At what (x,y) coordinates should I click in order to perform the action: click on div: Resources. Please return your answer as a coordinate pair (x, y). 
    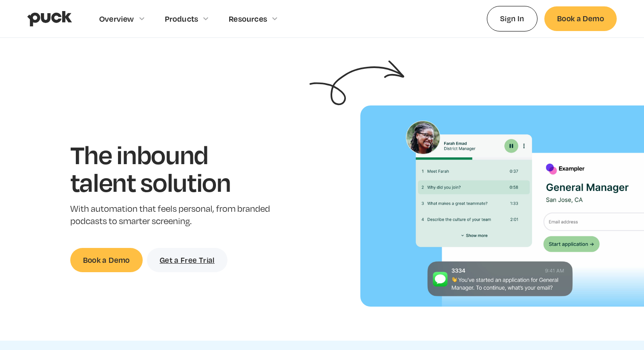
    Looking at the image, I should click on (248, 19).